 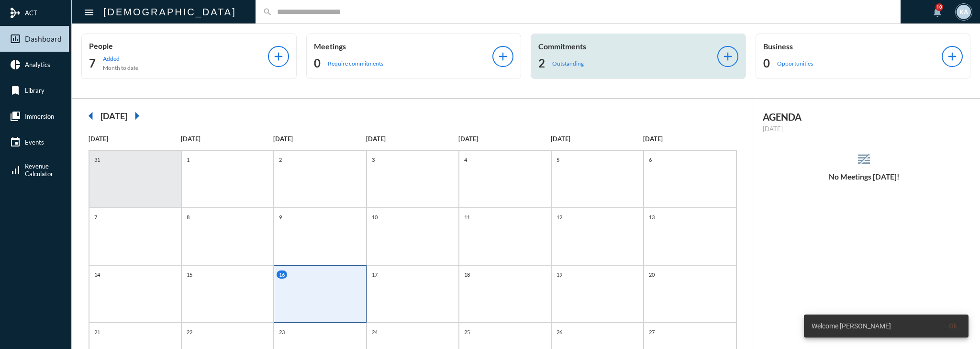 I want to click on p: 16, so click(x=282, y=274).